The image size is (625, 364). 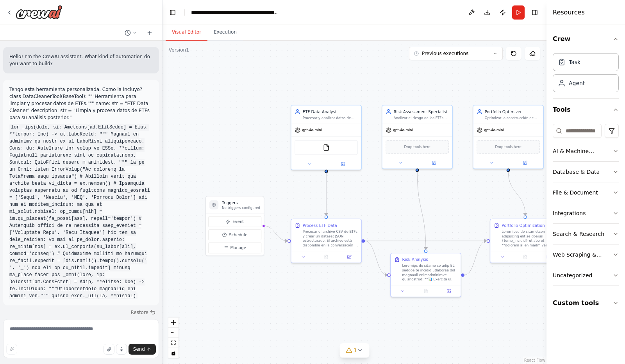 What do you see at coordinates (586, 151) in the screenshot?
I see `button: AI & Machine Learning` at bounding box center [586, 151].